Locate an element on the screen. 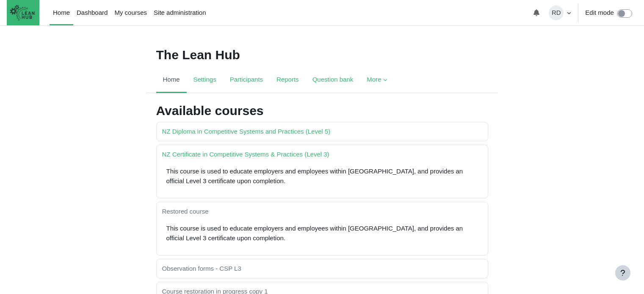 The width and height of the screenshot is (644, 294). i: Toggle notifications menu is located at coordinates (537, 12).